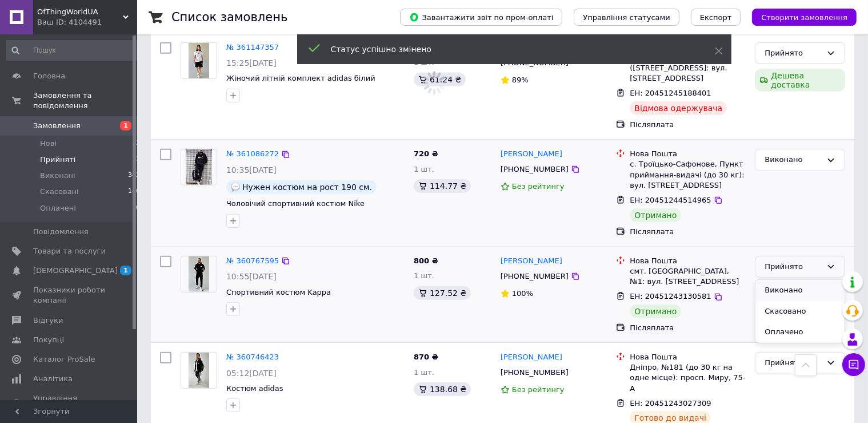 Image resolution: width=868 pixels, height=423 pixels. Describe the element at coordinates (80, 12) in the screenshot. I see `span: OfThingWorldUA` at that location.